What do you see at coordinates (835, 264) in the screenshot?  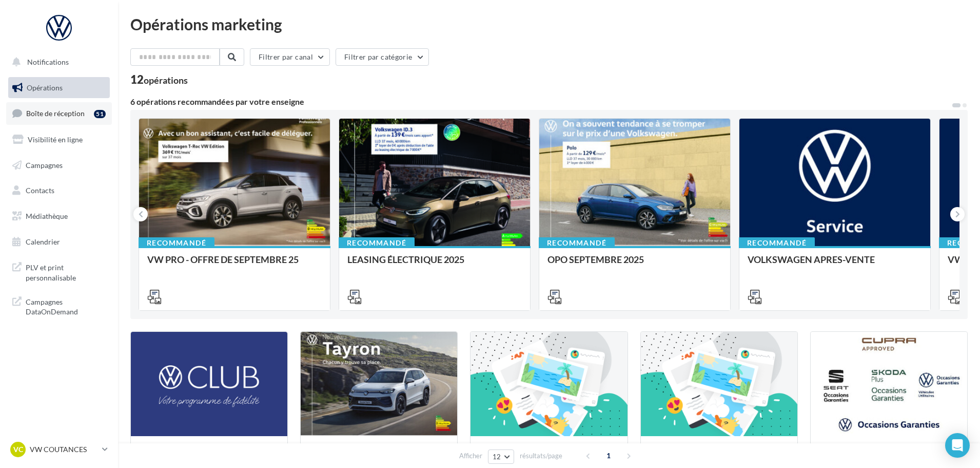 I see `div: VOLKSWAGEN APRES-VENTE` at bounding box center [835, 264].